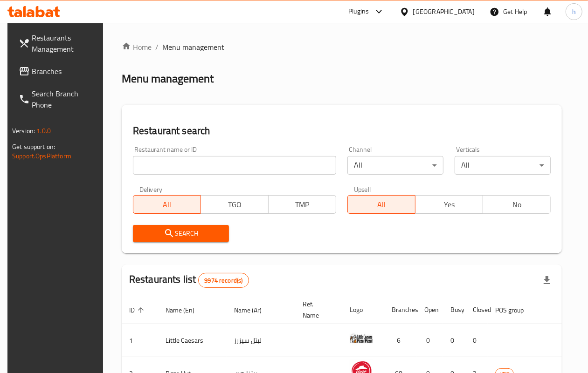 This screenshot has width=588, height=373. What do you see at coordinates (449, 205) in the screenshot?
I see `button: Yes` at bounding box center [449, 205].